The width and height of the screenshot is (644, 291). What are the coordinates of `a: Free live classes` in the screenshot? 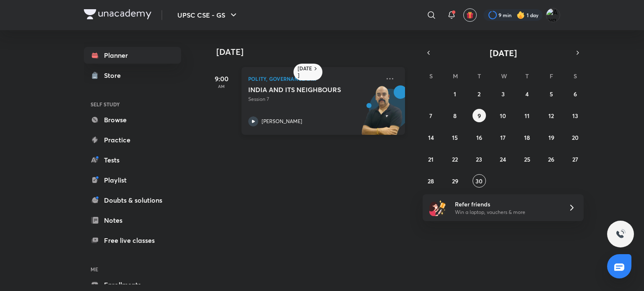 It's located at (132, 241).